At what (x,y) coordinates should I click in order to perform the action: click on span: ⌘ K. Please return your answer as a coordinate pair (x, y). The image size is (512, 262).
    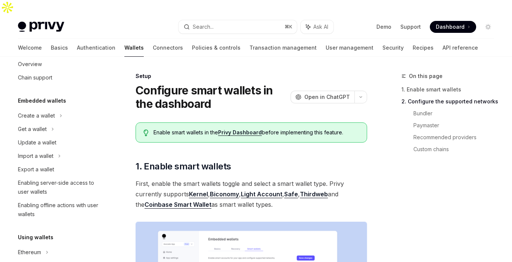
    Looking at the image, I should click on (288, 27).